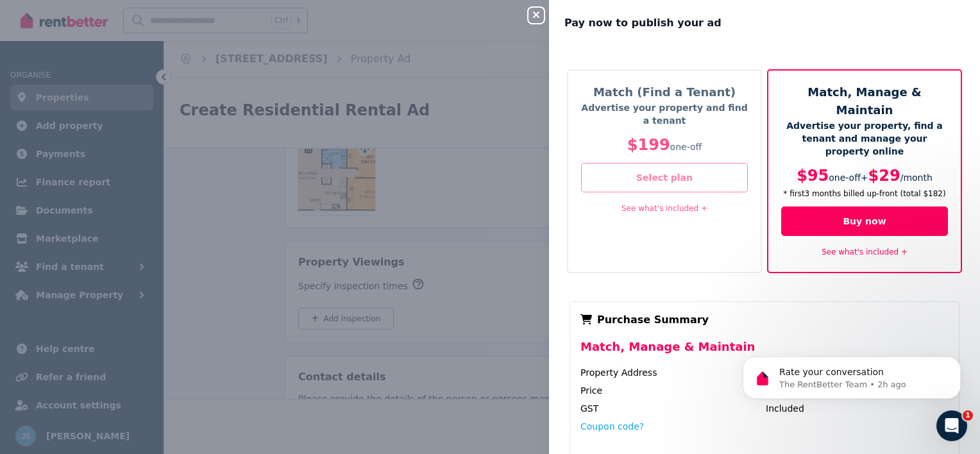 The width and height of the screenshot is (980, 454). I want to click on span: $29, so click(885, 176).